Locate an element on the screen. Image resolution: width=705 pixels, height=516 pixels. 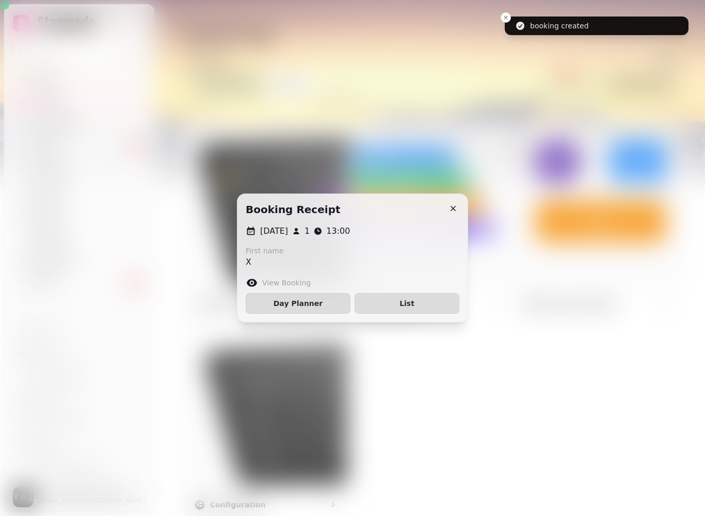
button: List is located at coordinates (407, 303).